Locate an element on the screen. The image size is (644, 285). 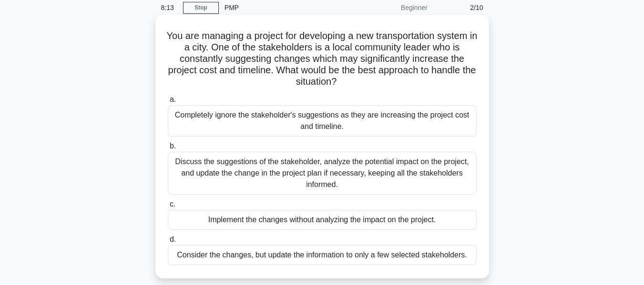
div: Implement the changes without analyzing the impact on the project. is located at coordinates (323, 220).